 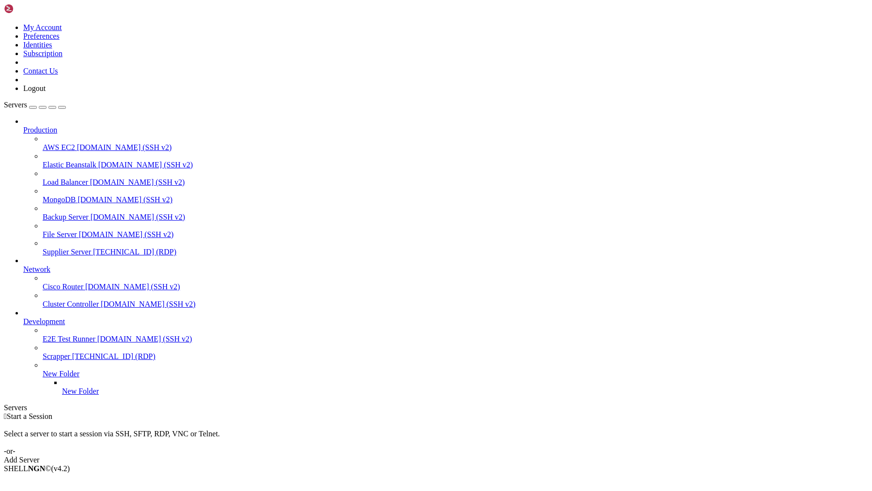 I want to click on a: My Account, so click(x=43, y=27).